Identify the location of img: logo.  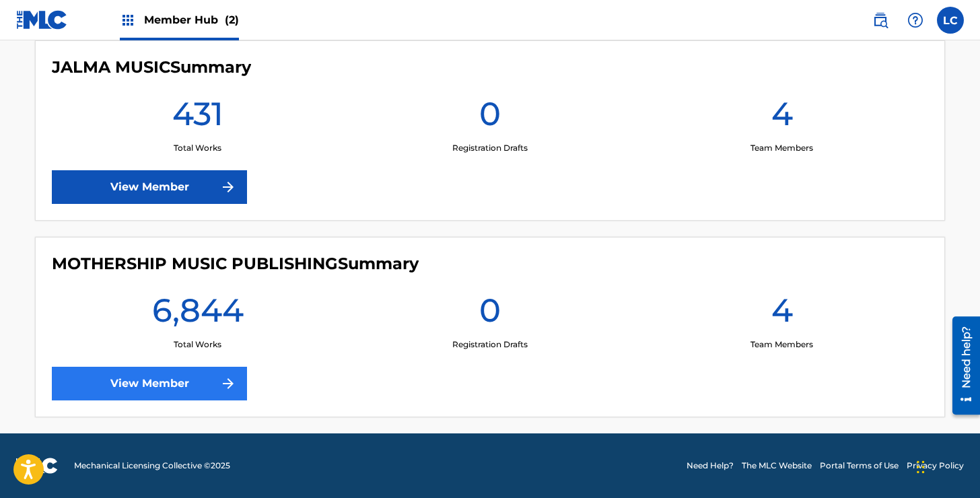
(37, 465).